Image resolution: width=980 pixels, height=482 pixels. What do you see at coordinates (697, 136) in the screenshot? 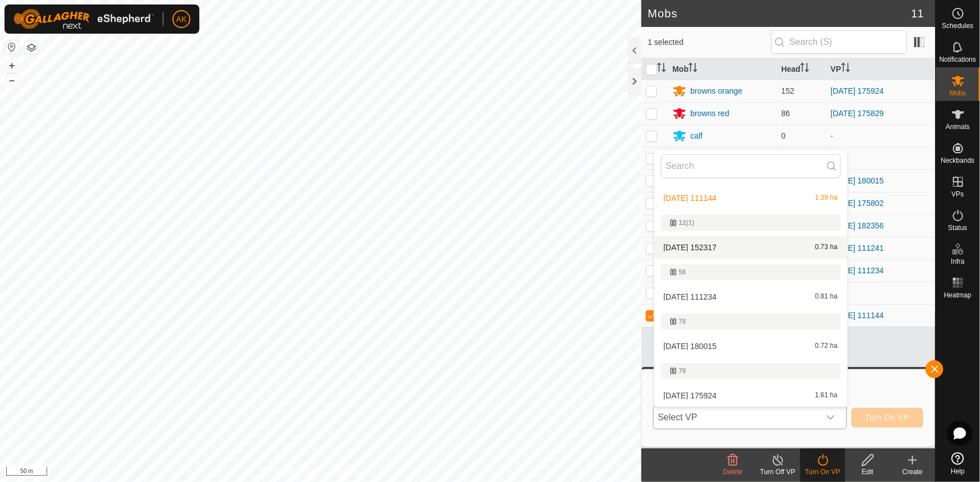
I see `div: calf` at bounding box center [697, 136].